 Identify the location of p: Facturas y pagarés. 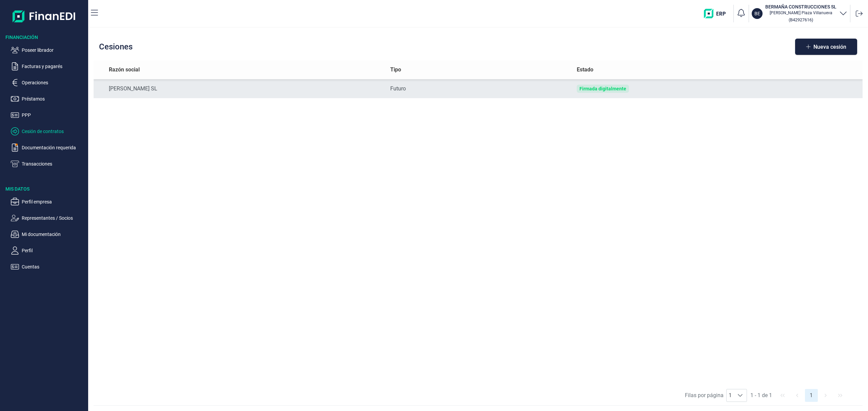
(54, 66).